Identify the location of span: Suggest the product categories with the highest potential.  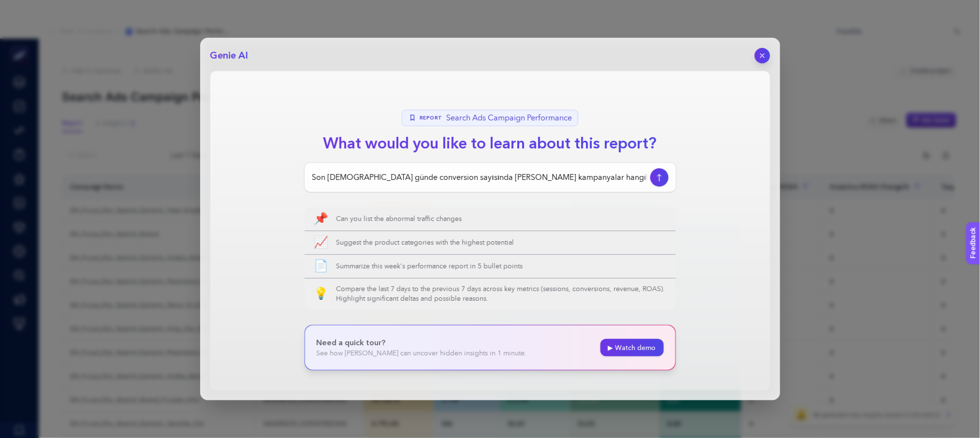
(501, 243).